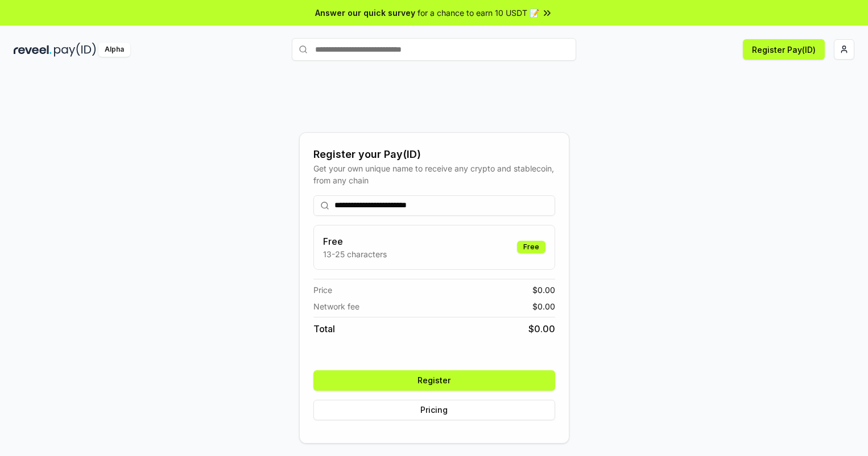  Describe the element at coordinates (434, 410) in the screenshot. I see `button: Pricing` at that location.